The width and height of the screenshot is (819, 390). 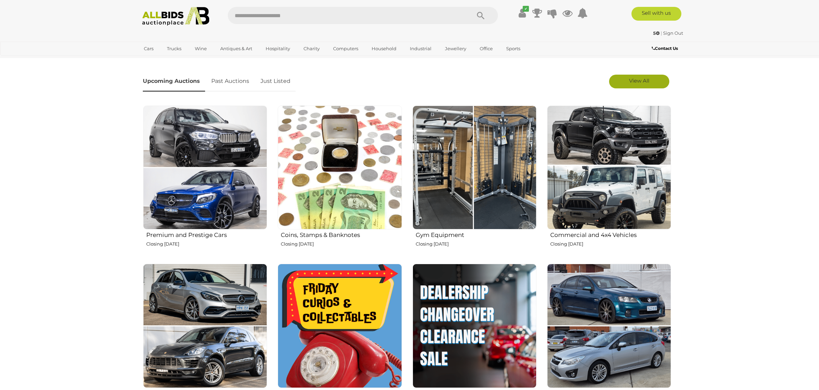 What do you see at coordinates (673, 33) in the screenshot?
I see `a: Sign Out` at bounding box center [673, 33].